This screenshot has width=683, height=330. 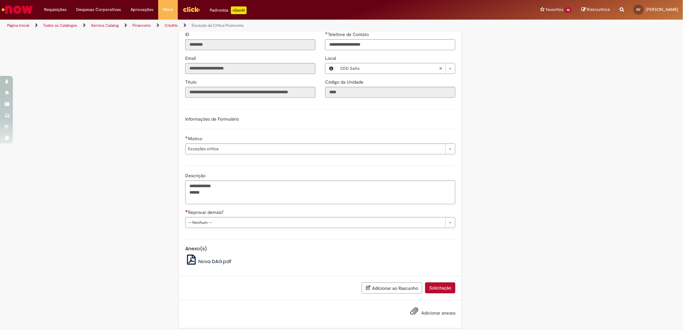 I want to click on span: 42, so click(x=568, y=10).